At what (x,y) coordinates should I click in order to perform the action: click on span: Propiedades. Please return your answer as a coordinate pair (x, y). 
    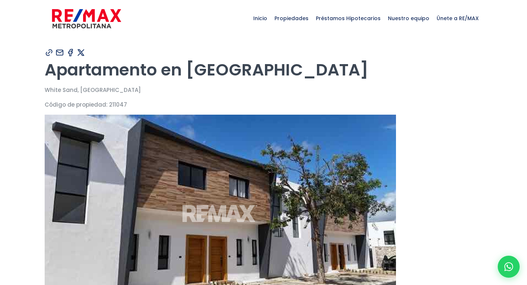
    Looking at the image, I should click on (291, 18).